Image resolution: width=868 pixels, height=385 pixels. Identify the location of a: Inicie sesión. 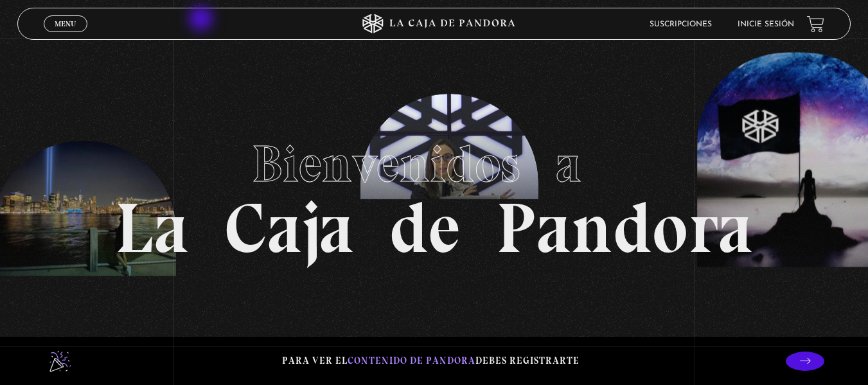
(766, 25).